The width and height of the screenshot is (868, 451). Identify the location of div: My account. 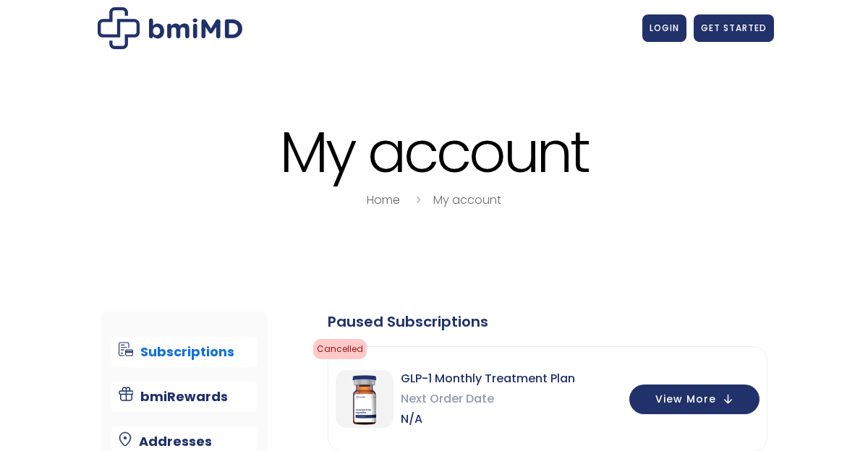
(170, 28).